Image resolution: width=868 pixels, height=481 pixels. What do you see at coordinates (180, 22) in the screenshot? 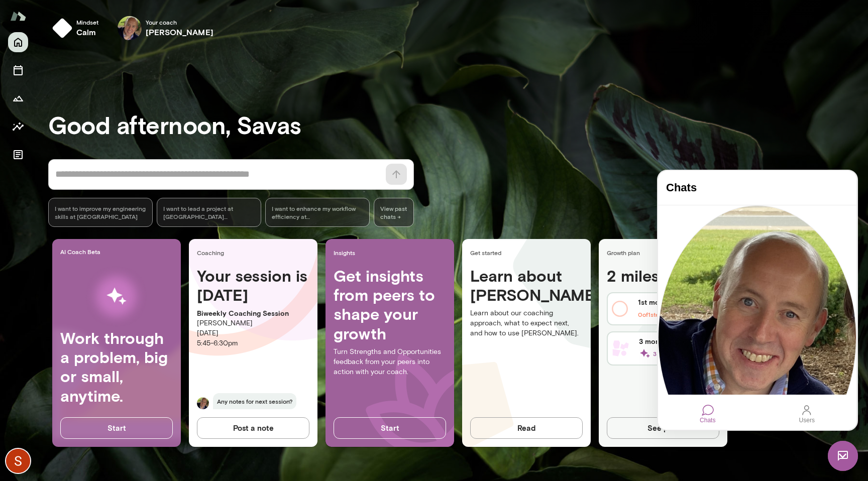
I see `span: Your coach` at bounding box center [180, 22].